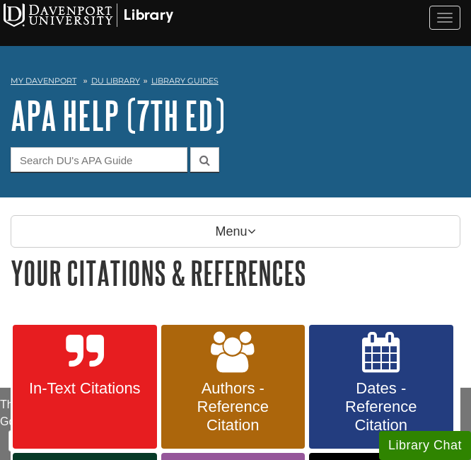 The image size is (471, 460). I want to click on a: My Davenport, so click(43, 81).